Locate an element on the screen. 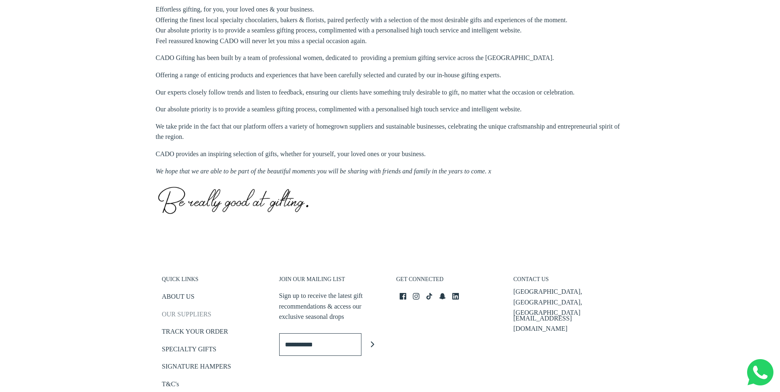 The width and height of the screenshot is (780, 392). p: CADO Gifting has been built by a team of professional women, dedicated to providing a premium gif... is located at coordinates (355, 58).